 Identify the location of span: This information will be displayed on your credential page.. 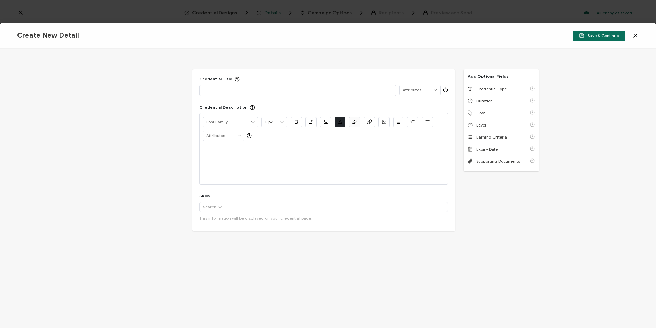
(256, 218).